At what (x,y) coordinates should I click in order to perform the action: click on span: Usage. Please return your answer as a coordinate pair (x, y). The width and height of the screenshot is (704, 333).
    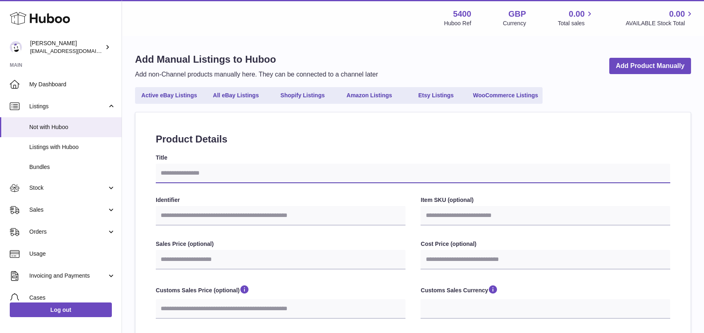
    Looking at the image, I should click on (72, 253).